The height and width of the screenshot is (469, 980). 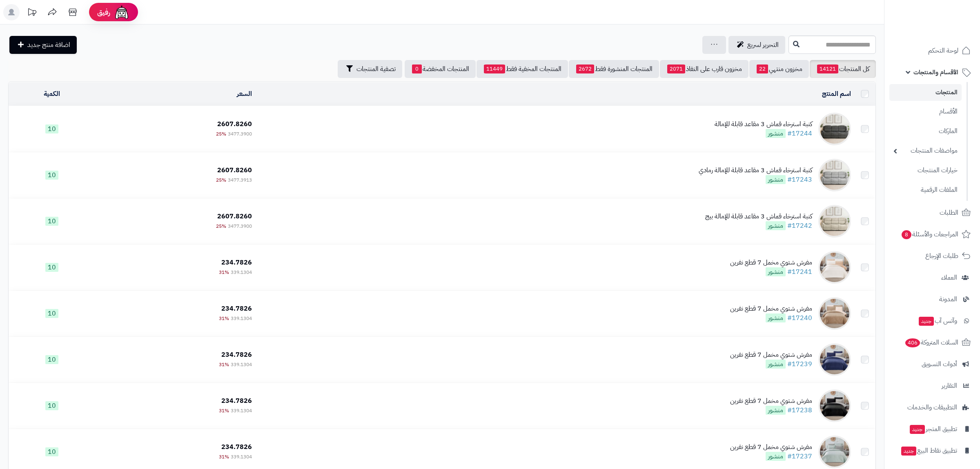 I want to click on a: المراجعات والأسئلة8, so click(x=932, y=234).